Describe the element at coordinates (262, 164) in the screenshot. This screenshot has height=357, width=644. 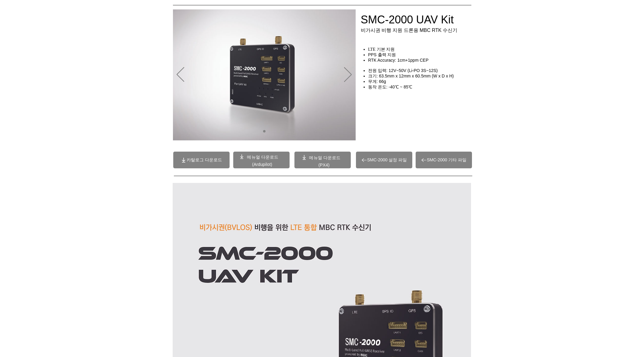
I see `a: (Ardupilot)` at that location.